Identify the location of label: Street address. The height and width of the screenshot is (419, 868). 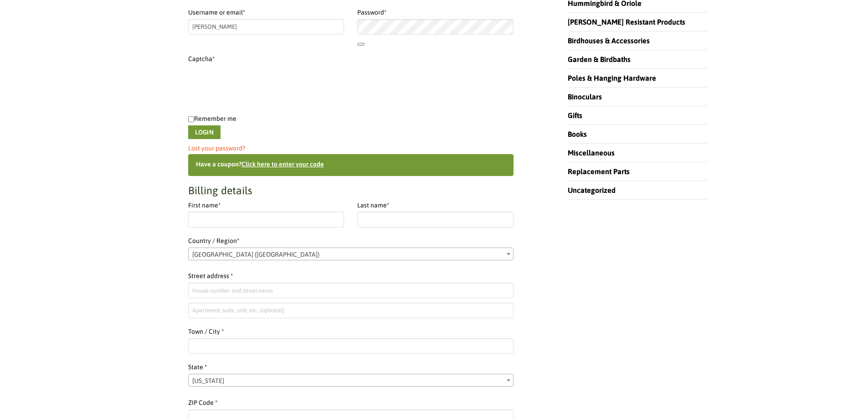
(351, 276).